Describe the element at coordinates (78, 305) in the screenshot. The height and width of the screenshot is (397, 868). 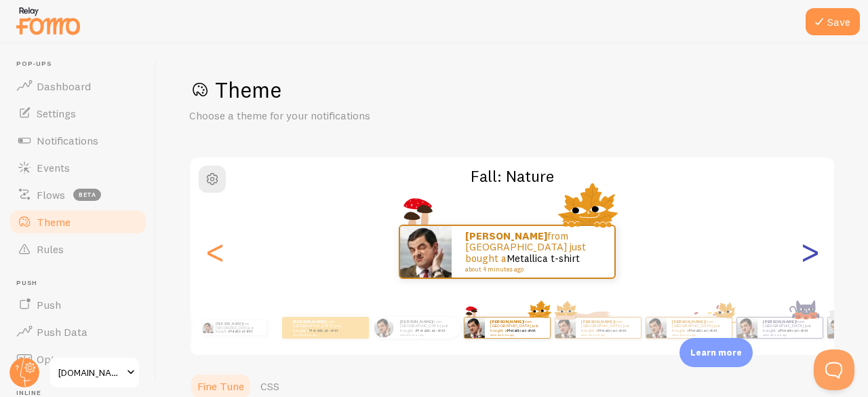
I see `a: Push` at that location.